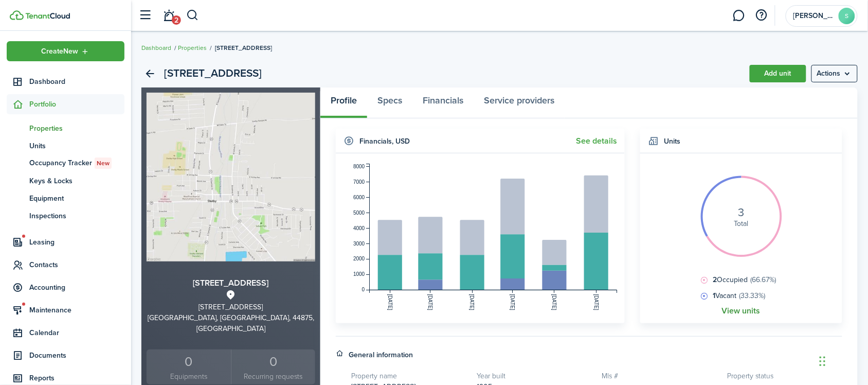 This screenshot has height=385, width=868. I want to click on span: Leasing, so click(77, 242).